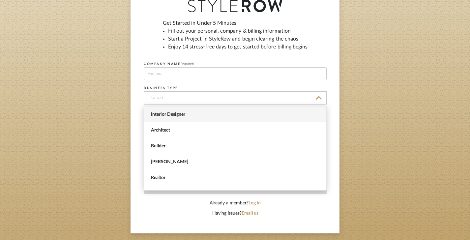 The height and width of the screenshot is (240, 470). Describe the element at coordinates (250, 213) in the screenshot. I see `a: Email us` at that location.